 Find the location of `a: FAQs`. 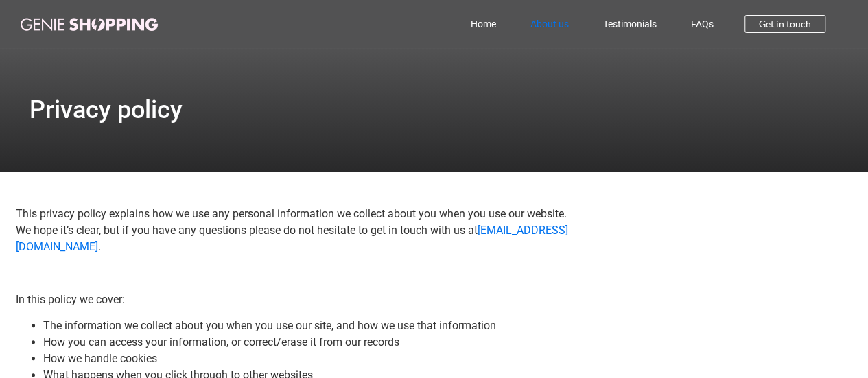

a: FAQs is located at coordinates (702, 24).